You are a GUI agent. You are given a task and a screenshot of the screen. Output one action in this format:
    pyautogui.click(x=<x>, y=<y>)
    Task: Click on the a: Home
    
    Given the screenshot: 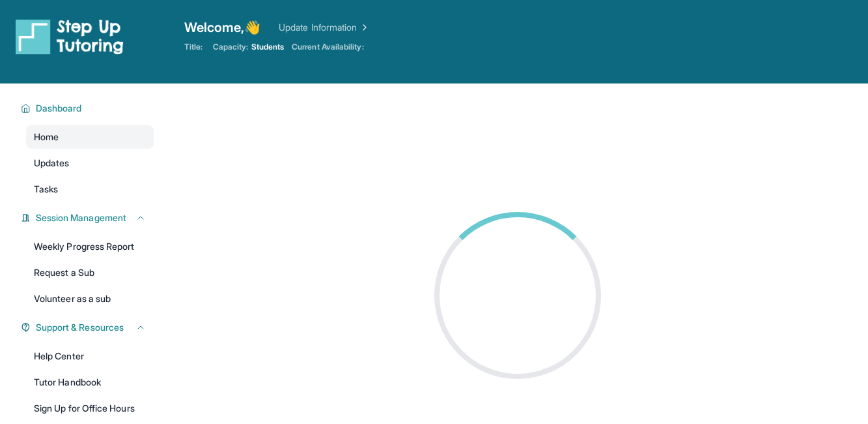 What is the action you would take?
    pyautogui.click(x=90, y=137)
    